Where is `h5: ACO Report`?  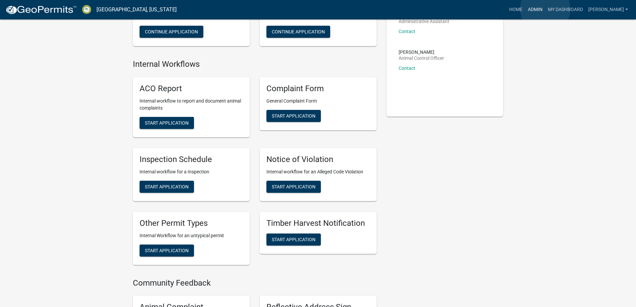 h5: ACO Report is located at coordinates (191, 88).